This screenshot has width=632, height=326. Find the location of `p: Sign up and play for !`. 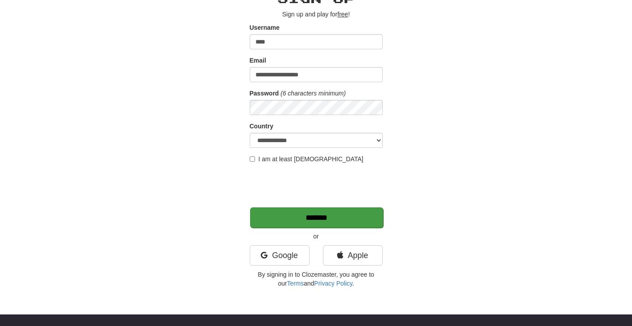

p: Sign up and play for ! is located at coordinates (316, 14).